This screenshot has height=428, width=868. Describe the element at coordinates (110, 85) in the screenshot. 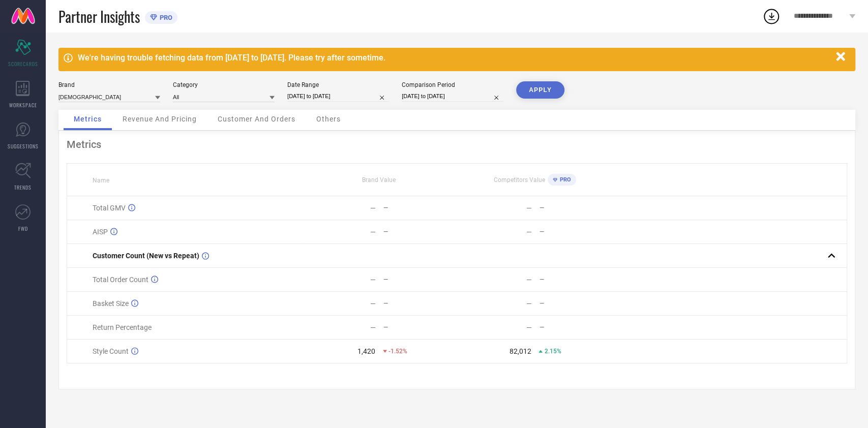

I see `div: Brand` at that location.